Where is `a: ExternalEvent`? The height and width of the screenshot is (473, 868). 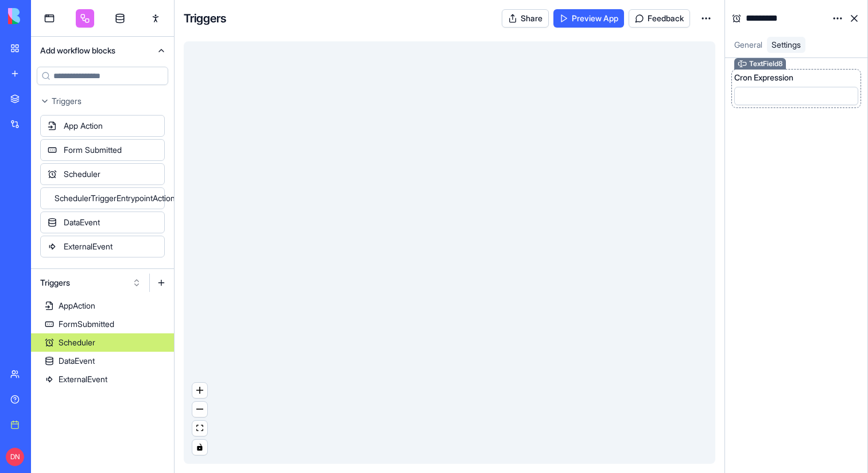
a: ExternalEvent is located at coordinates (103, 379).